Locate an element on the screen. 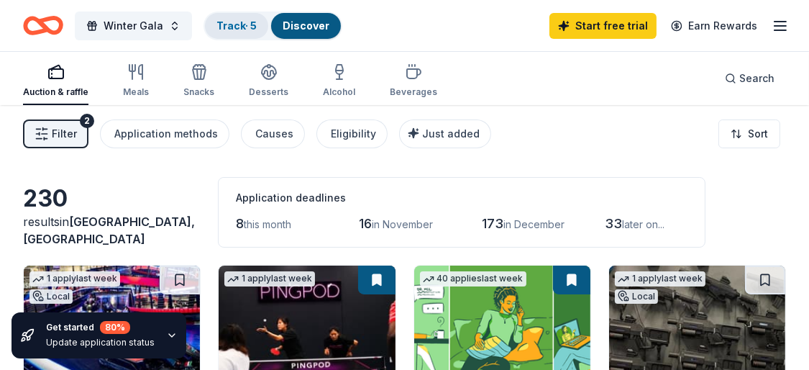  a: Track· 5 is located at coordinates (237, 25).